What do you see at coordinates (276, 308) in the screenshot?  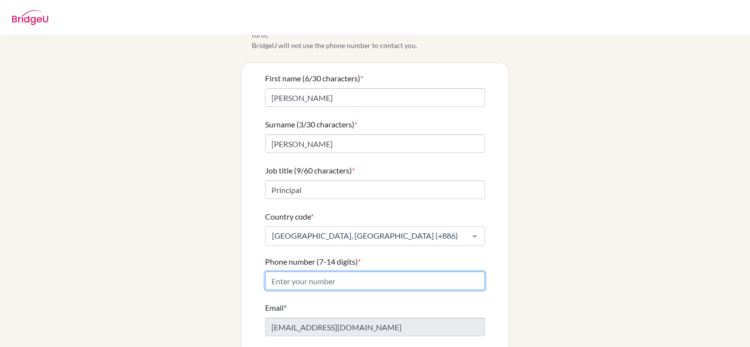 I see `label: Email*` at bounding box center [276, 308].